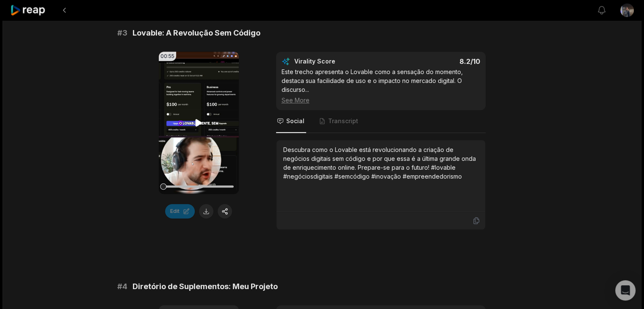 This screenshot has height=309, width=644. Describe the element at coordinates (205, 287) in the screenshot. I see `span: Diretório de Suplementos: Meu Projeto` at that location.